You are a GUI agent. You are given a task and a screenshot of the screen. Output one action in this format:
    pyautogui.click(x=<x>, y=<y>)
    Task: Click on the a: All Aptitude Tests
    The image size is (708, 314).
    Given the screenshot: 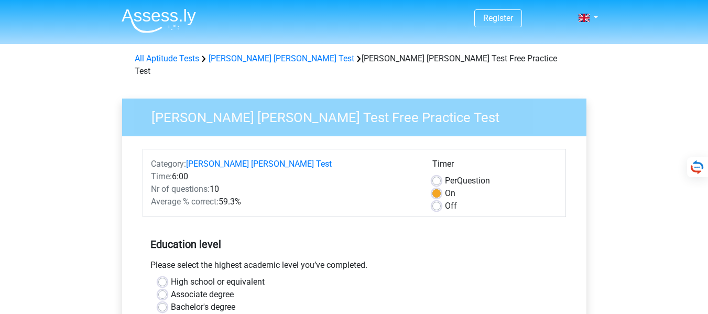 What is the action you would take?
    pyautogui.click(x=167, y=58)
    